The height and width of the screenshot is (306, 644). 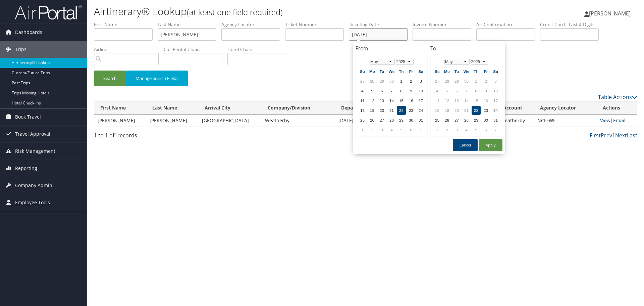 I want to click on label: Hotel Chain, so click(x=259, y=49).